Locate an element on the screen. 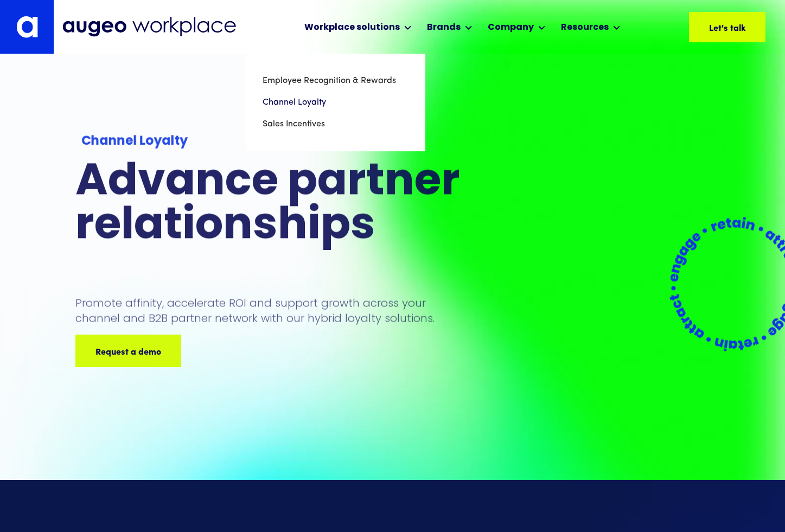  a: Let's talk is located at coordinates (727, 27).